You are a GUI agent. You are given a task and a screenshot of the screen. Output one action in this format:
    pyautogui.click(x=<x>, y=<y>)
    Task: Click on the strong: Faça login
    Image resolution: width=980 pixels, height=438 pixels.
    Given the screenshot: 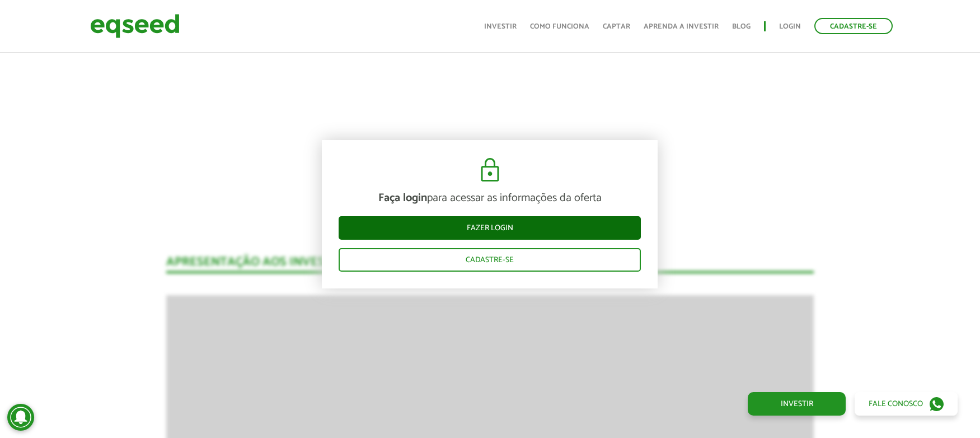 What is the action you would take?
    pyautogui.click(x=403, y=198)
    